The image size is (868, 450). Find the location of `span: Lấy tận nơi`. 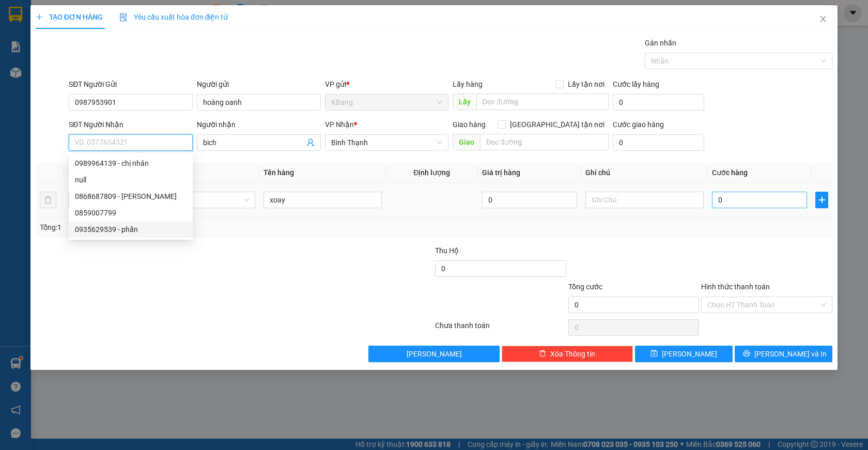

span: Lấy tận nơi is located at coordinates (586, 85).